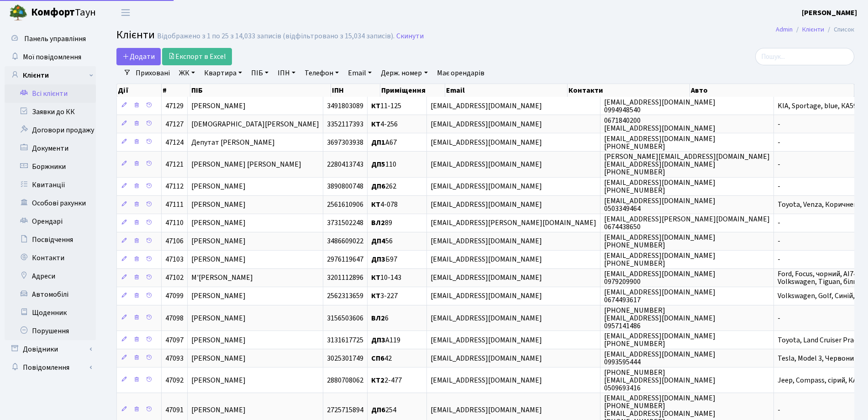  Describe the element at coordinates (50, 257) in the screenshot. I see `a: Контакти` at that location.